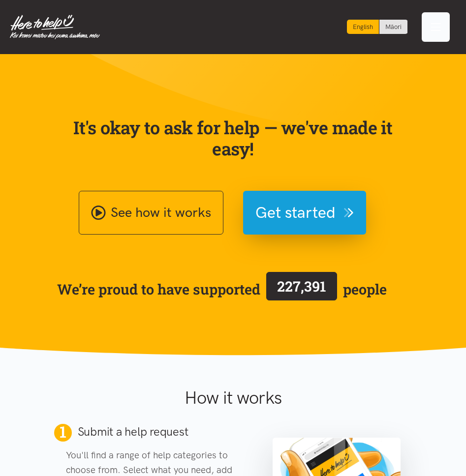 The height and width of the screenshot is (476, 466). What do you see at coordinates (436, 27) in the screenshot?
I see `button: Toggle navigation` at bounding box center [436, 27].